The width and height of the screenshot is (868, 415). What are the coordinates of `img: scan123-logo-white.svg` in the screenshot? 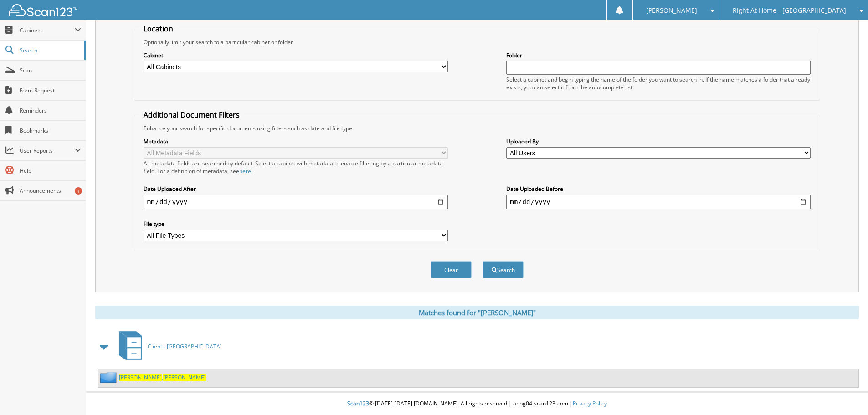 It's located at (43, 10).